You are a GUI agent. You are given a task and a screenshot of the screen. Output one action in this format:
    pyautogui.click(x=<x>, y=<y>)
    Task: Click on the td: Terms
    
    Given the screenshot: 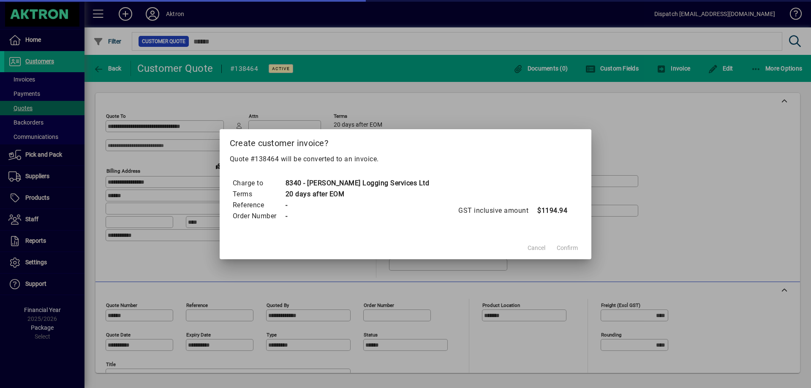 What is the action you would take?
    pyautogui.click(x=259, y=194)
    